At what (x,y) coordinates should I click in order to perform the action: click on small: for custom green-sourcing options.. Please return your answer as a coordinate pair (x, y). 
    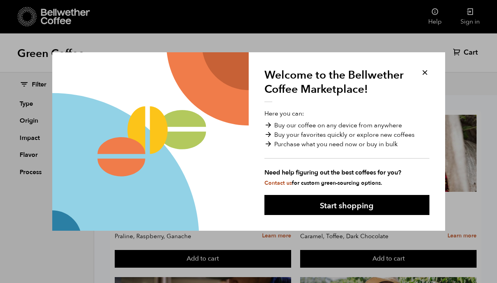
    Looking at the image, I should click on (324, 183).